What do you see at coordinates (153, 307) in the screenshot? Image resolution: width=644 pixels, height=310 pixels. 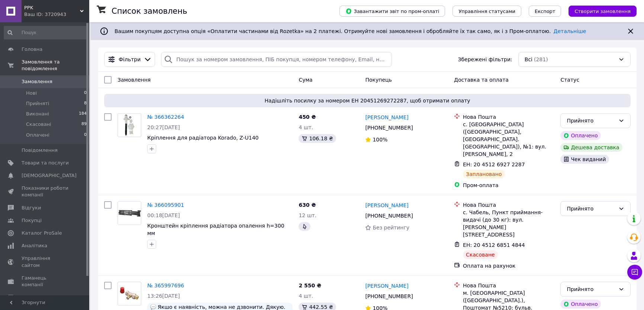 I see `img: :speech_balloon:` at bounding box center [153, 307].